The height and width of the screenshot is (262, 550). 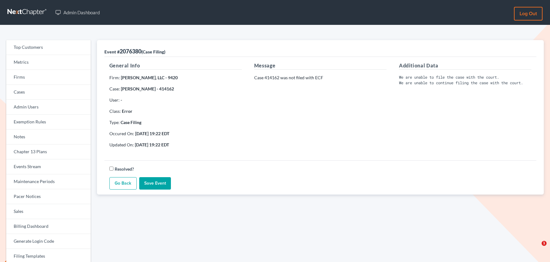 What do you see at coordinates (115, 89) in the screenshot?
I see `span: Case:` at bounding box center [115, 89].